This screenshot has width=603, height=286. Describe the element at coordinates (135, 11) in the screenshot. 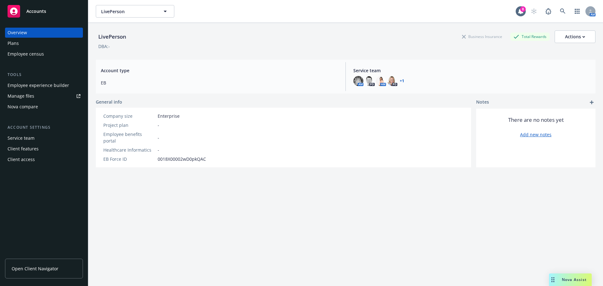

I see `button: LivePerson` at that location.